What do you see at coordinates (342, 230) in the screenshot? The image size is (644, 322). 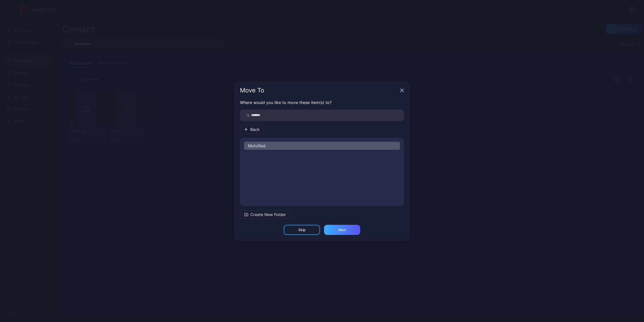 I see `div: Next` at bounding box center [342, 230].